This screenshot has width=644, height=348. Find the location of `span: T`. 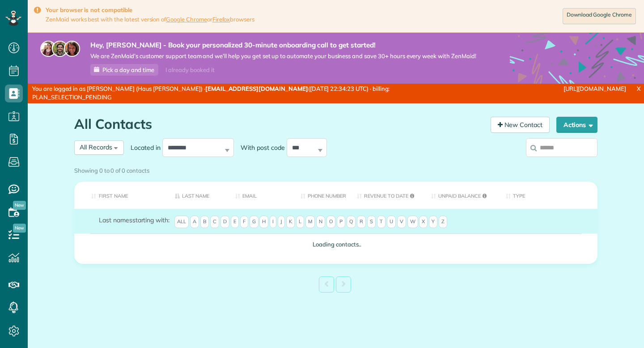

span: T is located at coordinates (381, 222).